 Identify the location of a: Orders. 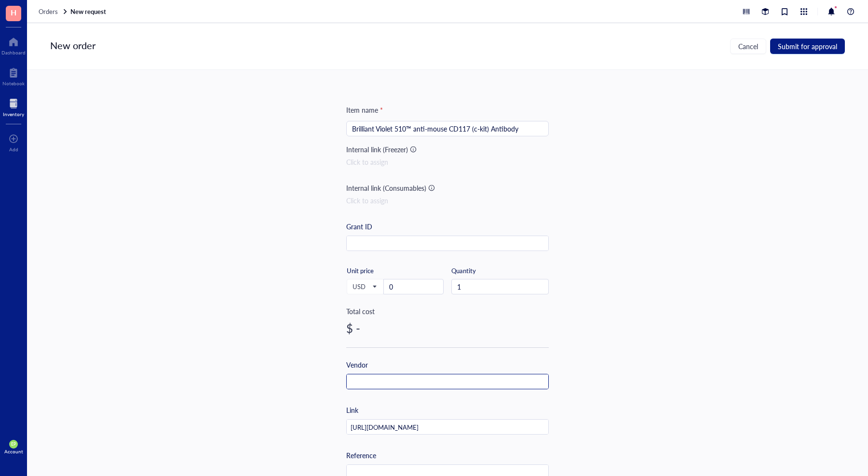
(54, 12).